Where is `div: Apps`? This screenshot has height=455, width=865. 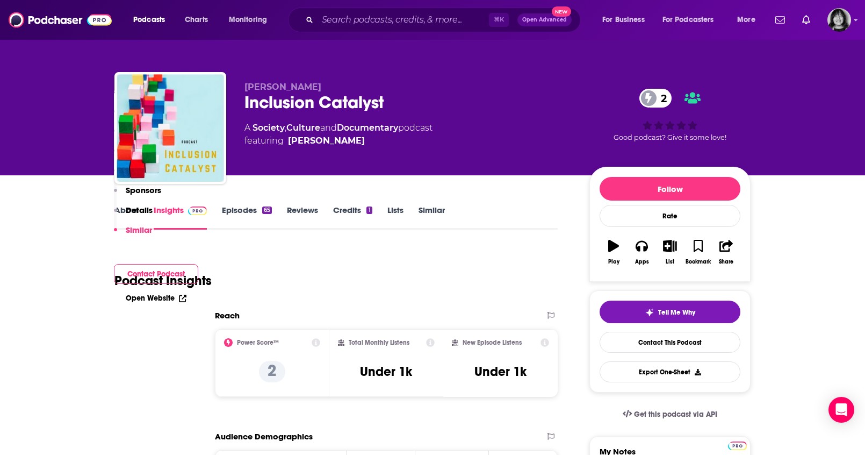 div: Apps is located at coordinates (642, 262).